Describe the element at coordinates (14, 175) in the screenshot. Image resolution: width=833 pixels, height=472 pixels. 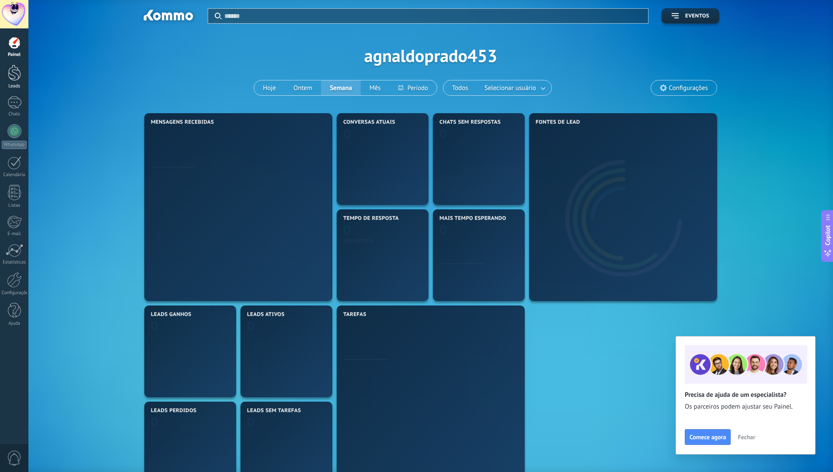
I see `div: Calendário` at that location.